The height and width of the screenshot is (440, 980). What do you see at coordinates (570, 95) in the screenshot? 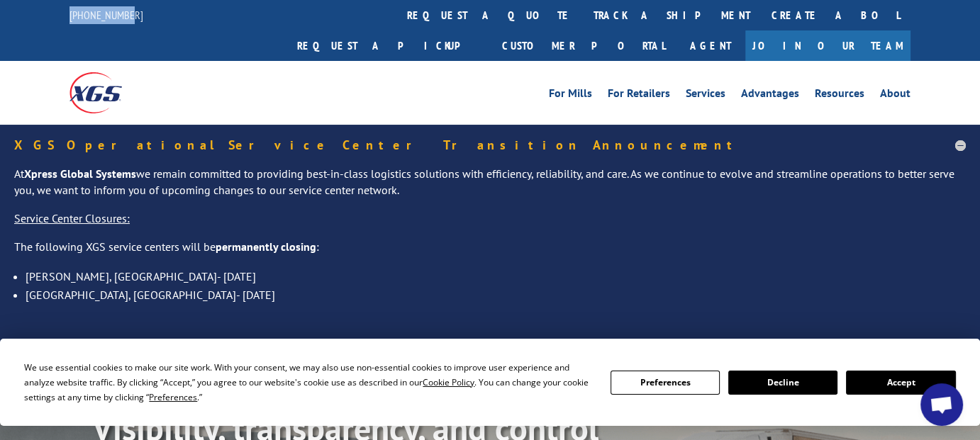
I see `a: For Mills` at bounding box center [570, 95].